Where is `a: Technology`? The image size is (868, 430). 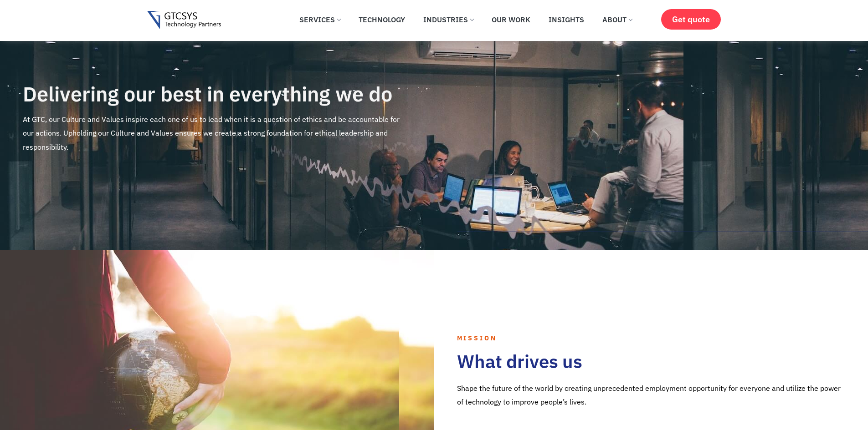
a: Technology is located at coordinates (382, 20).